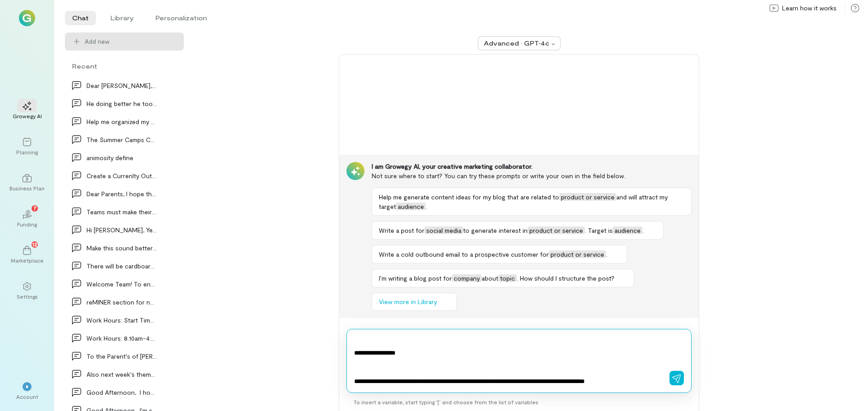  What do you see at coordinates (27, 219) in the screenshot?
I see `a: Funding` at bounding box center [27, 219].